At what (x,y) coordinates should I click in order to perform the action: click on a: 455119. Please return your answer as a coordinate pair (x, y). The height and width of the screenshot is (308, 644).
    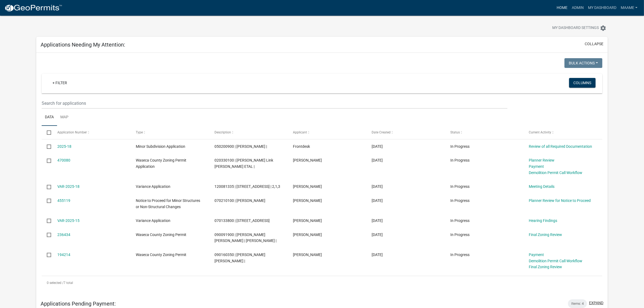
    Looking at the image, I should click on (64, 201).